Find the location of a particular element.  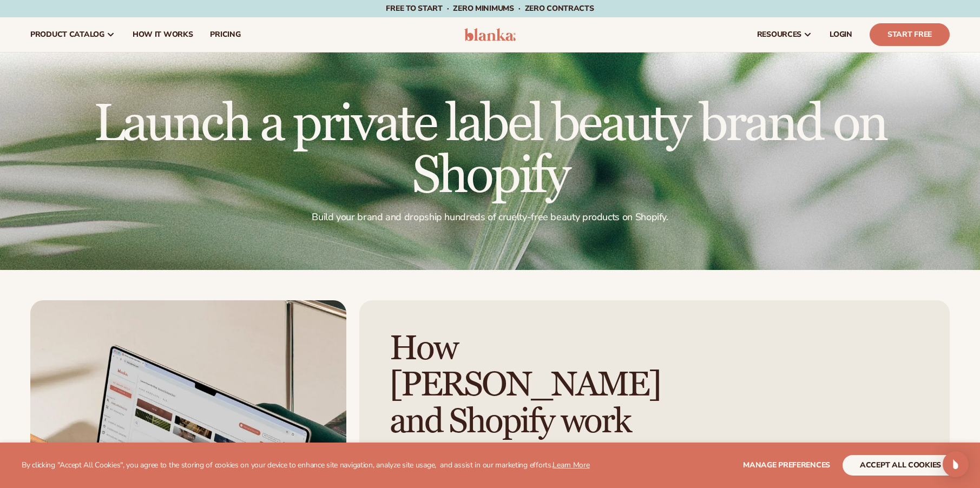

span: product catalog is located at coordinates (67, 34).